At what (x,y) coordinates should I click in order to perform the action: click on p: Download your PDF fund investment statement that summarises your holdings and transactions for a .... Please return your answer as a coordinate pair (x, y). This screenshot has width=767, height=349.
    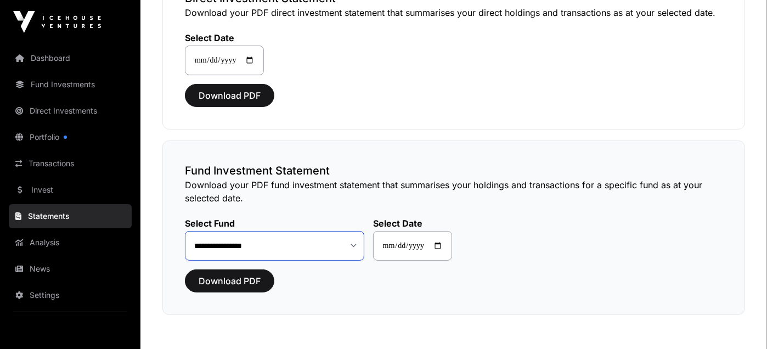
    Looking at the image, I should click on (454, 191).